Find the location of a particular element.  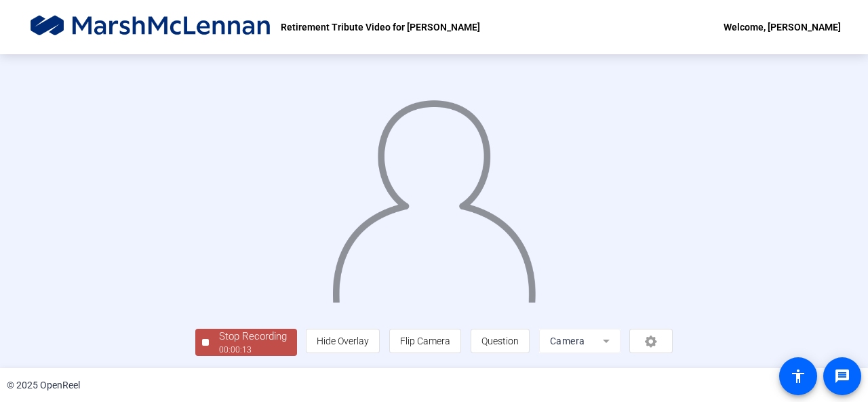

span: Hide Overlay is located at coordinates (343, 341).